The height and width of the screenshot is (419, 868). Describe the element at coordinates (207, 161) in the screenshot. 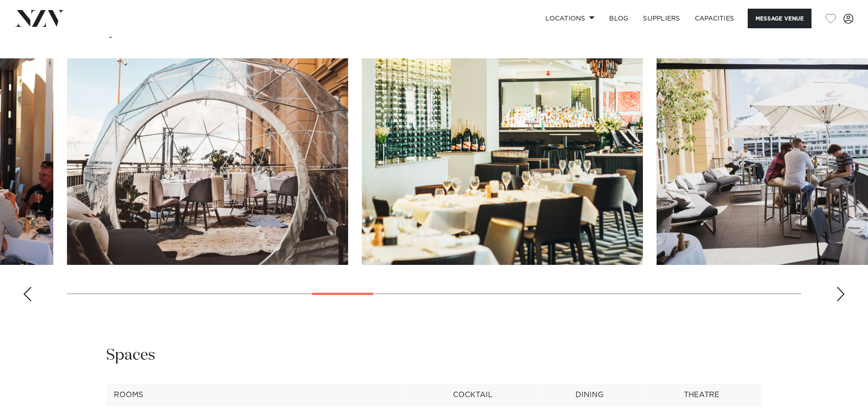

I see `a: Globe on the outdoor deck at Harbourside Ocean Bar Grill` at that location.